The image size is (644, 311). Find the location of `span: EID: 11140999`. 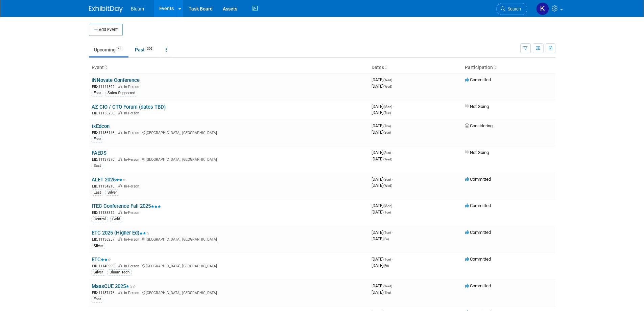

span: EID: 11140999 is located at coordinates (105, 266).